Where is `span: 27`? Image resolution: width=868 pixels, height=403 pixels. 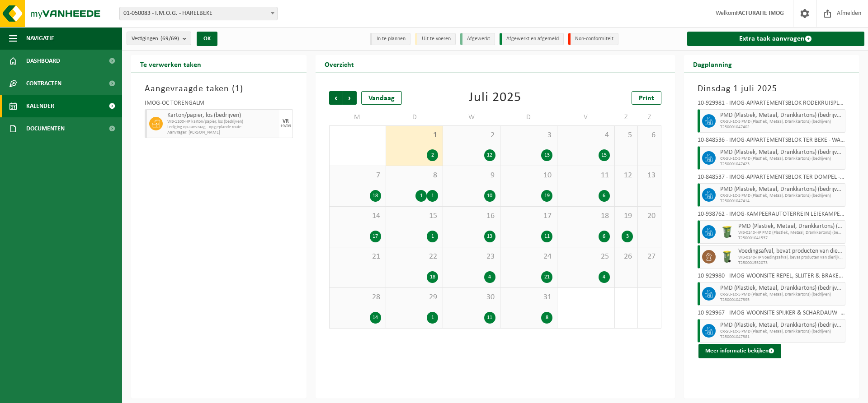 span: 27 is located at coordinates (649, 257).